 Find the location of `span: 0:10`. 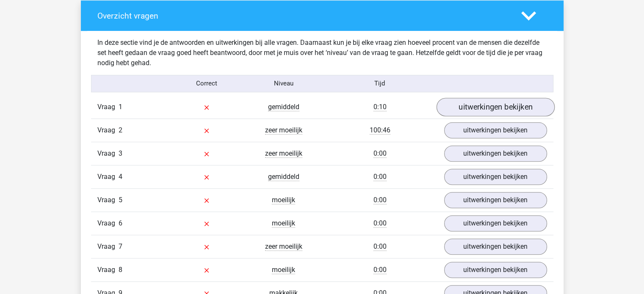

span: 0:10 is located at coordinates (380, 107).